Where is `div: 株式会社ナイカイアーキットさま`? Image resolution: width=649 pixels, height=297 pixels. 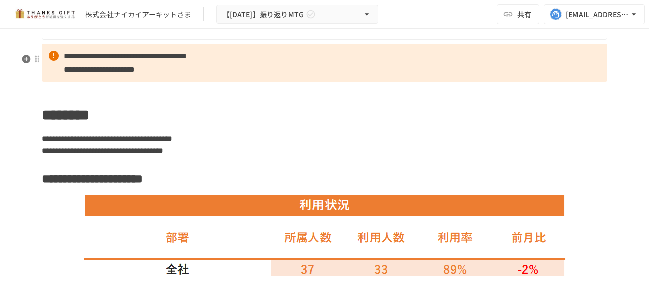
div: 株式会社ナイカイアーキットさま is located at coordinates (138, 14).